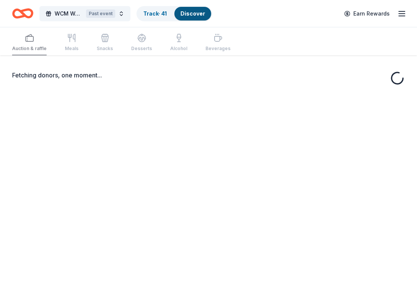  What do you see at coordinates (193, 13) in the screenshot?
I see `a: Discover` at bounding box center [193, 13].